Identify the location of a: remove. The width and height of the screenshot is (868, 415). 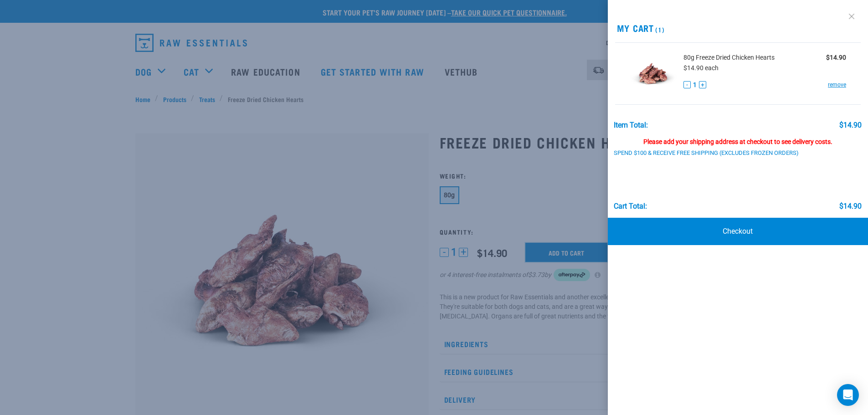
(837, 85).